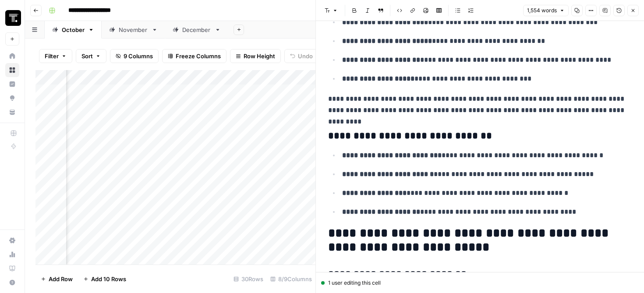 The image size is (644, 293). What do you see at coordinates (138, 56) in the screenshot?
I see `span: 9 Columns` at bounding box center [138, 56].